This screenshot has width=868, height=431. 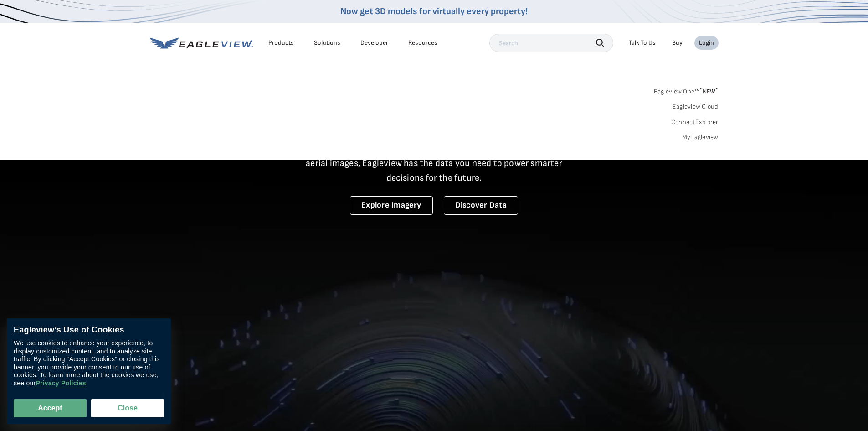 What do you see at coordinates (700, 138) in the screenshot?
I see `a: MyEagleview` at bounding box center [700, 138].